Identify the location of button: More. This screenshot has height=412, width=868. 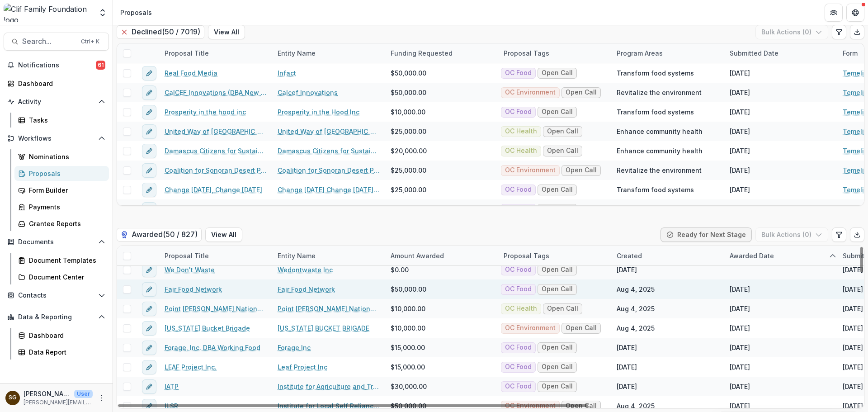
(101, 398).